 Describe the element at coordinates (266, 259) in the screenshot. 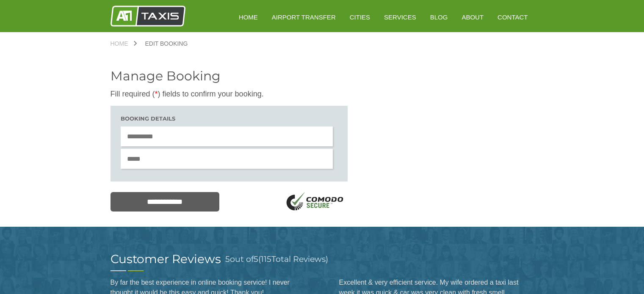

I see `span: 115` at that location.